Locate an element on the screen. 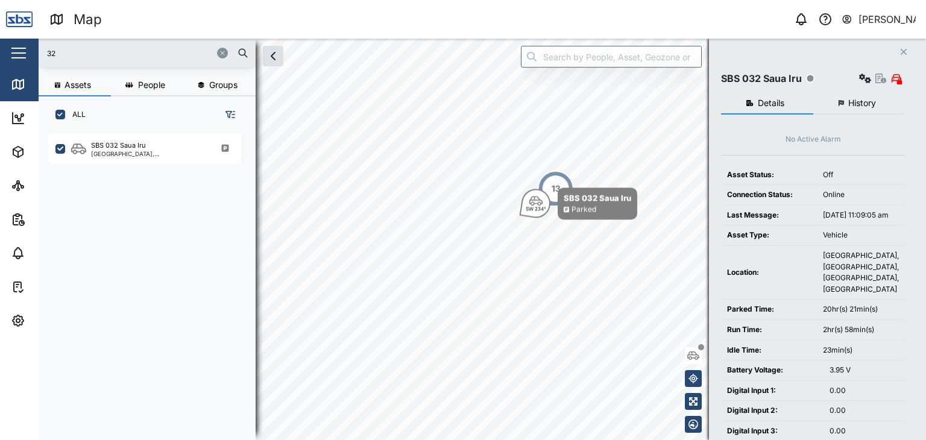  div: Digital Input 1: is located at coordinates (772, 391).